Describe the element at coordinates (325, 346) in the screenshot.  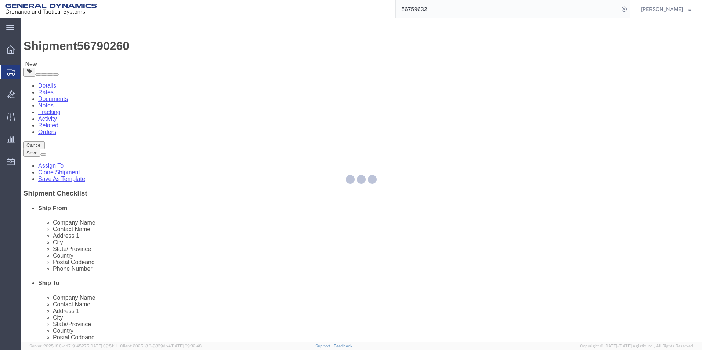
I see `a: Support` at that location.